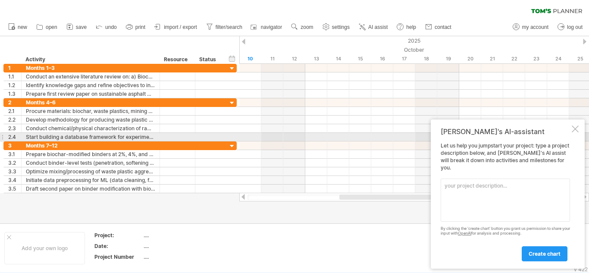 The image size is (589, 273). I want to click on a: log out, so click(570, 27).